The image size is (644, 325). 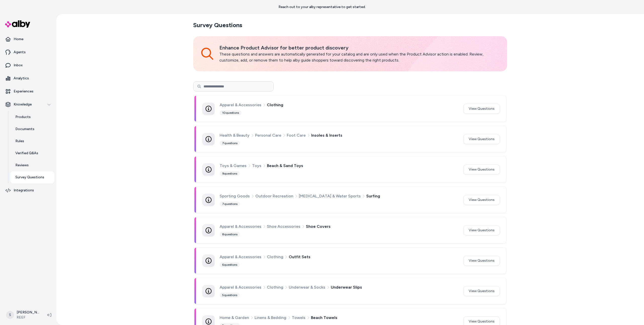 What do you see at coordinates (322, 7) in the screenshot?
I see `p: Reach out to your alby representative to get started.` at bounding box center [322, 7].